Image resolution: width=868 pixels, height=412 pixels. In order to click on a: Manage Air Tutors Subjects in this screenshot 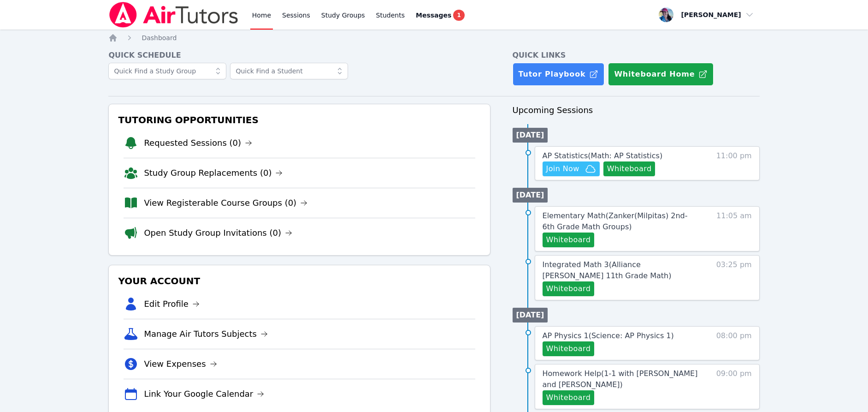, I will do `click(206, 334)`.